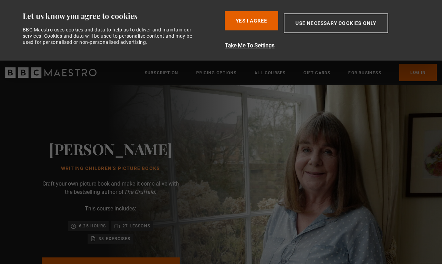 Image resolution: width=442 pixels, height=264 pixels. What do you see at coordinates (136, 226) in the screenshot?
I see `p: 27 lessons` at bounding box center [136, 226].